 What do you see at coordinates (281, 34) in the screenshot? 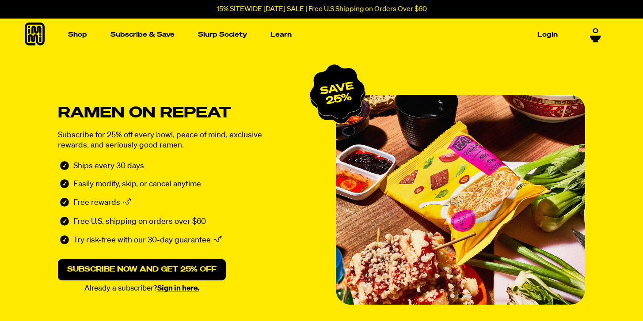
I see `a: Learn` at bounding box center [281, 34].